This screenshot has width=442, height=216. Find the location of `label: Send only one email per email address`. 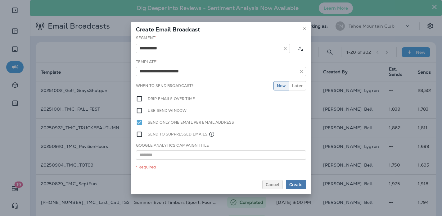

label: Send only one email per email address is located at coordinates (191, 122).